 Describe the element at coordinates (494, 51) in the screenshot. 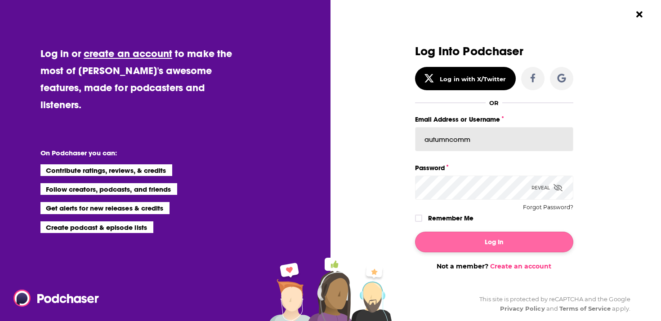

I see `h3: Log Into Podchaser` at that location.